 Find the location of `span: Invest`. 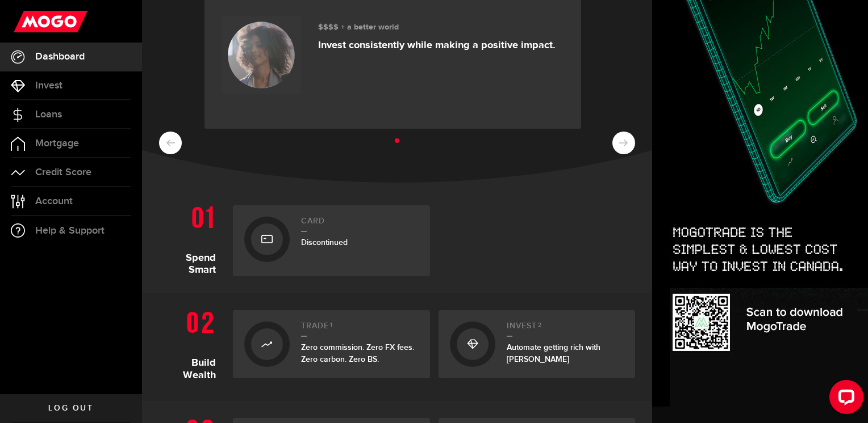

span: Invest is located at coordinates (49, 86).